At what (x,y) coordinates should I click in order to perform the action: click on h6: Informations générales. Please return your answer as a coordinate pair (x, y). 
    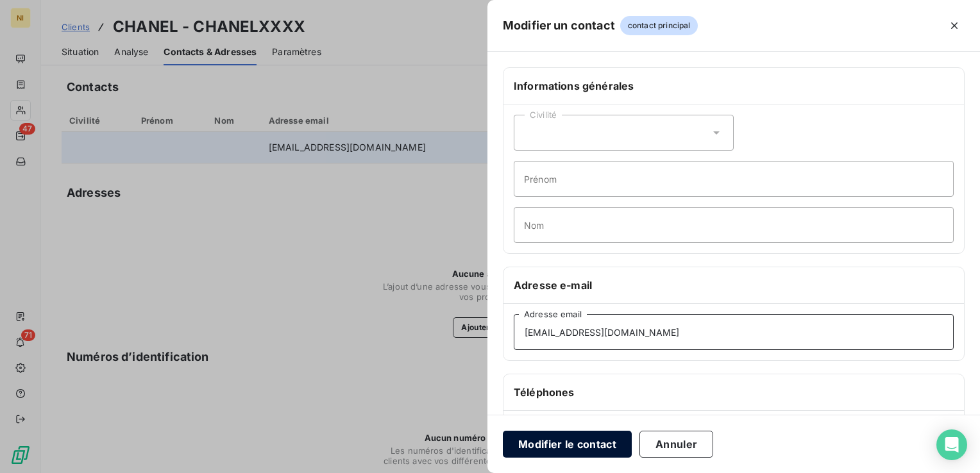
    Looking at the image, I should click on (733, 86).